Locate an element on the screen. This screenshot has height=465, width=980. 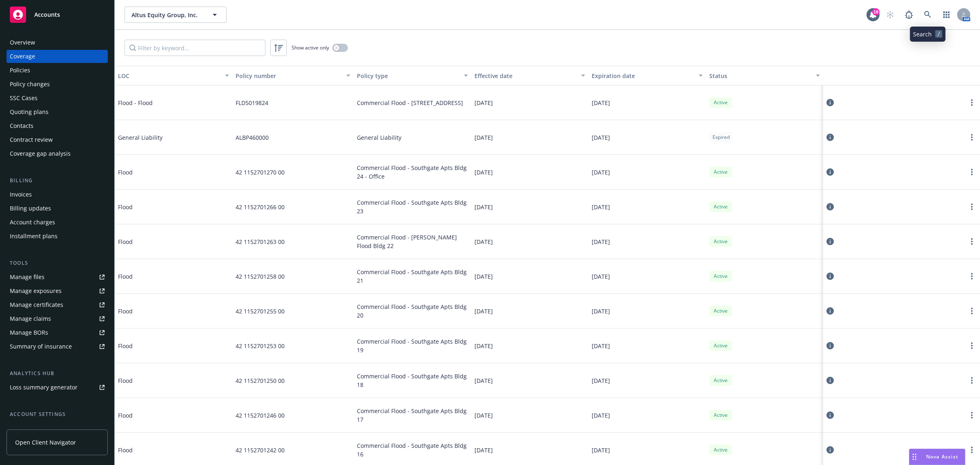
div: Manage claims is located at coordinates (30, 319).